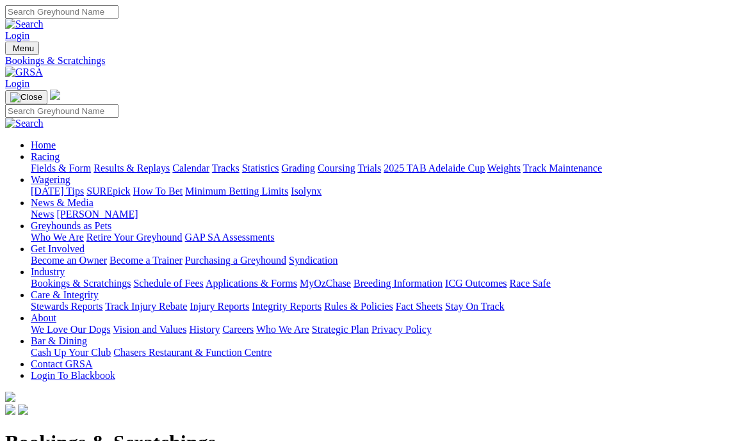 Image resolution: width=732 pixels, height=441 pixels. I want to click on a: Careers, so click(238, 329).